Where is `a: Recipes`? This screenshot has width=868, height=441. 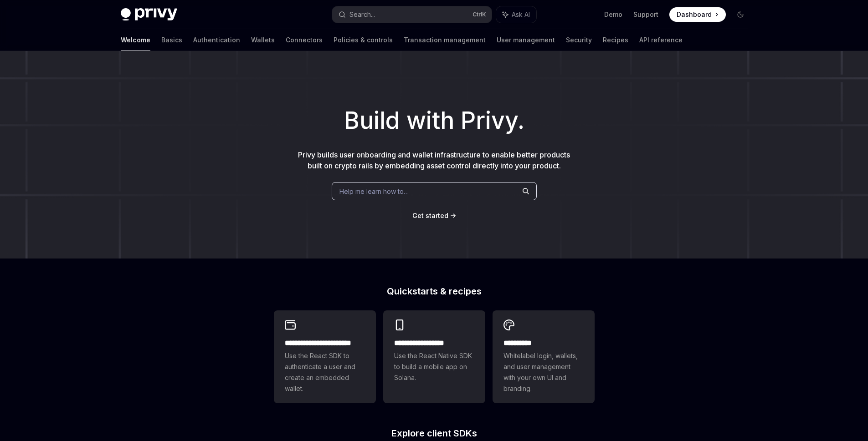
a: Recipes is located at coordinates (615, 40).